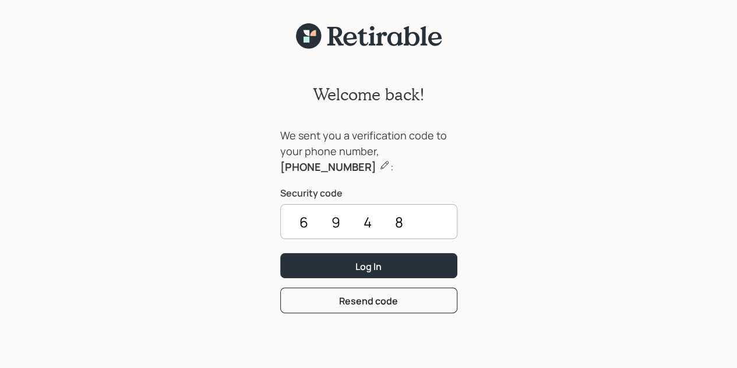 This screenshot has width=737, height=368. Describe the element at coordinates (369, 151) in the screenshot. I see `div: We sent you a verification code to your phone number, :` at that location.